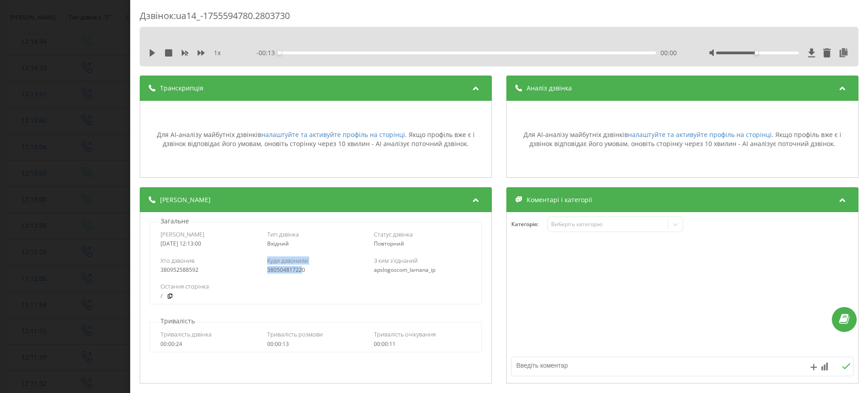  Describe the element at coordinates (177, 260) in the screenshot. I see `span: Хто дзвонив` at that location.